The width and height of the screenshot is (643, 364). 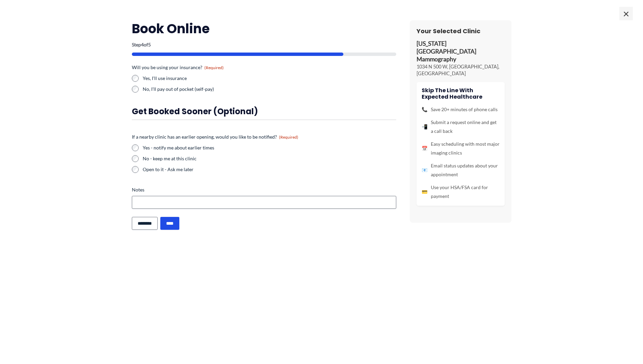 I want to click on legend: Will you be using your insurance?, so click(x=178, y=68).